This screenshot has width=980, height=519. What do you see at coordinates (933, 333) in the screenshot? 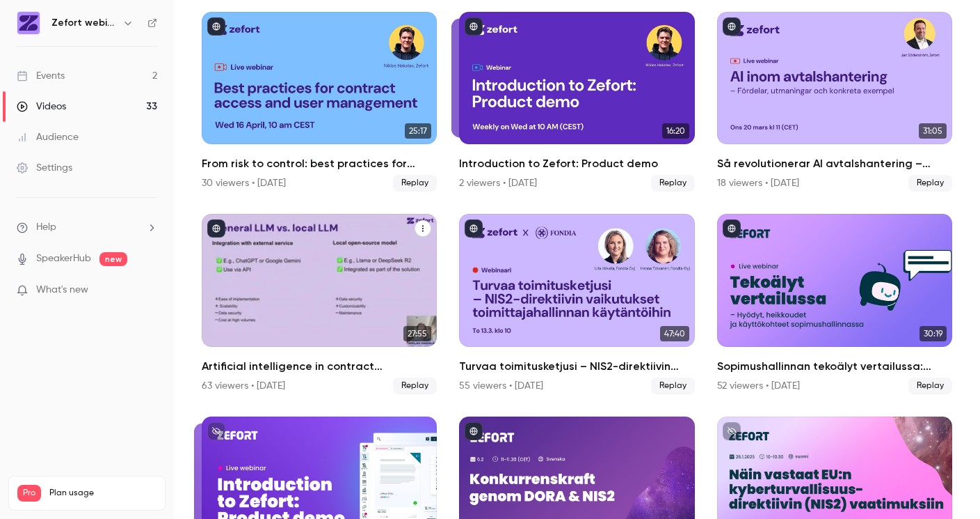
I see `span: 30:19` at bounding box center [933, 333].